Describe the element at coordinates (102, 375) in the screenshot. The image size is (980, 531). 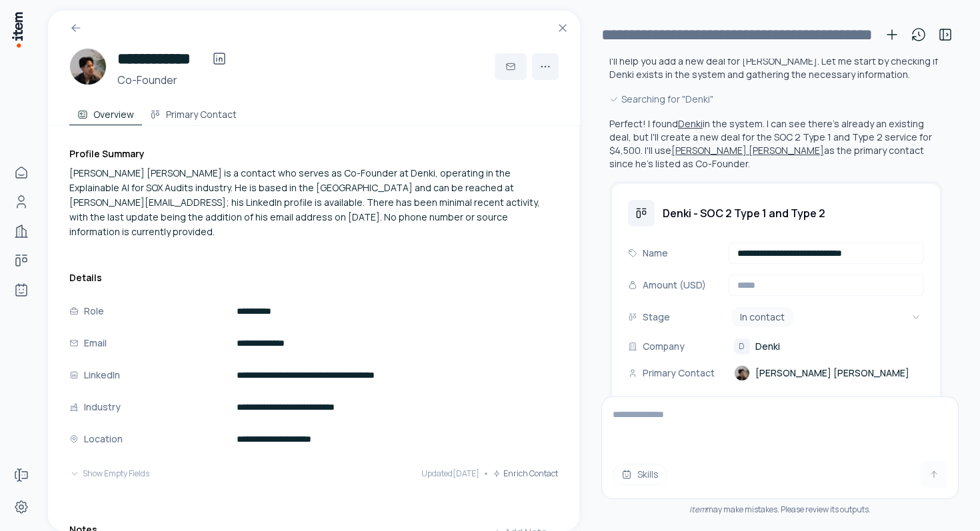
I see `p: LinkedIn` at that location.